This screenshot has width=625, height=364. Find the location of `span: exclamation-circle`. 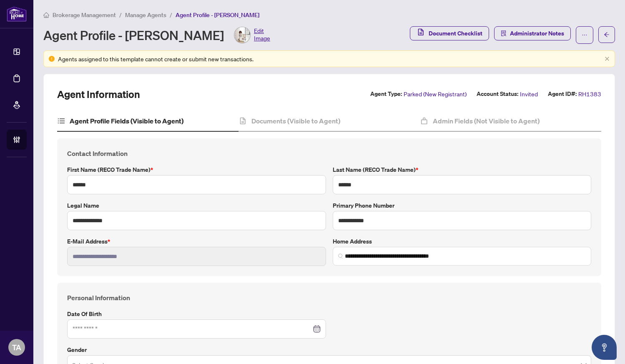

span: exclamation-circle is located at coordinates (52, 59).